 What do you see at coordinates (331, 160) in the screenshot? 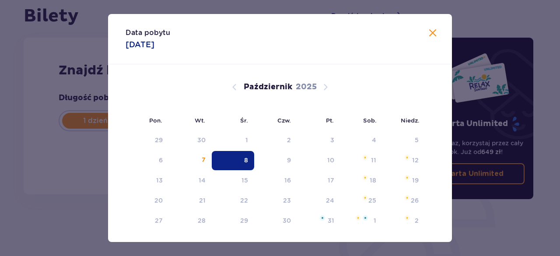
I see `div: 10` at bounding box center [331, 160].